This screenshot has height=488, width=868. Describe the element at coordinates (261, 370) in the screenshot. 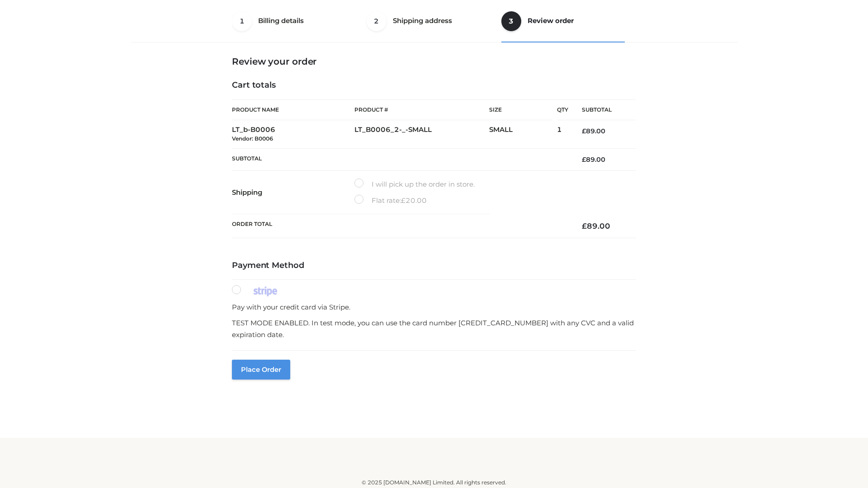

I see `button: Place order` at that location.